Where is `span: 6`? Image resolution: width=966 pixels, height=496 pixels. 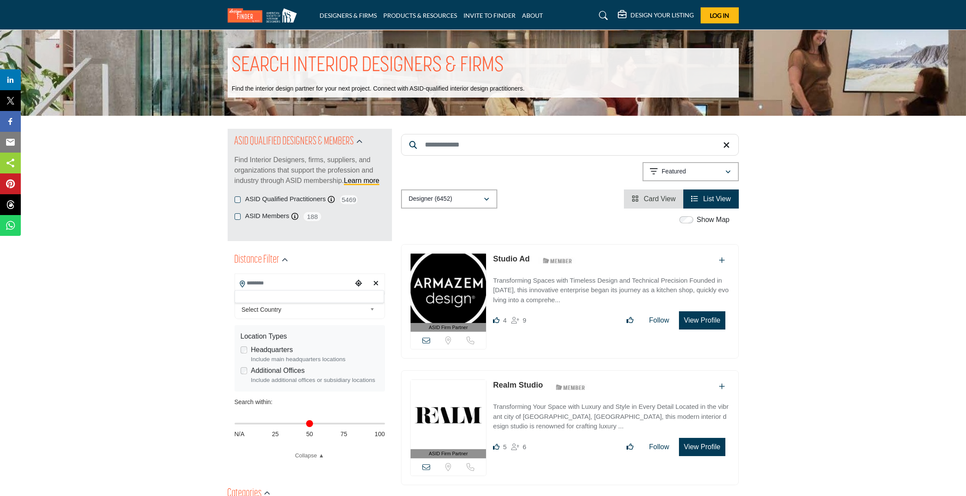
span: 6 is located at coordinates (525, 447).